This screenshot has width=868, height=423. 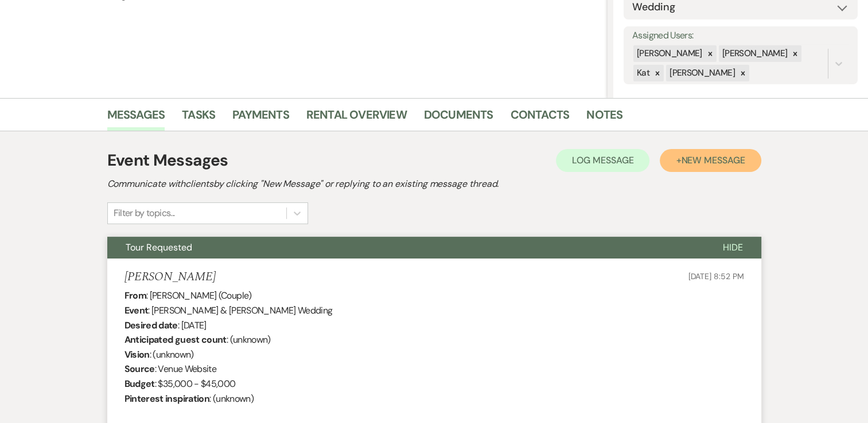 I want to click on a: Rental Overview, so click(x=356, y=118).